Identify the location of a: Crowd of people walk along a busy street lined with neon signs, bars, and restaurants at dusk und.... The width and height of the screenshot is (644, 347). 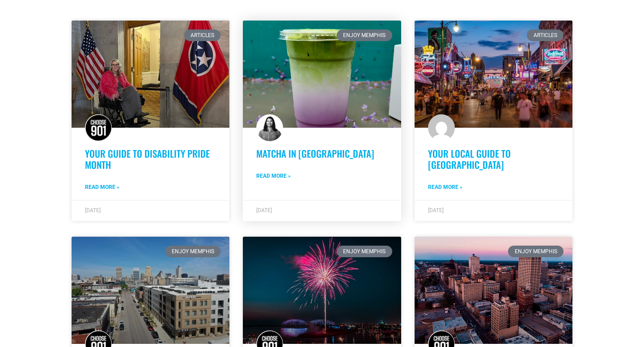
(493, 74).